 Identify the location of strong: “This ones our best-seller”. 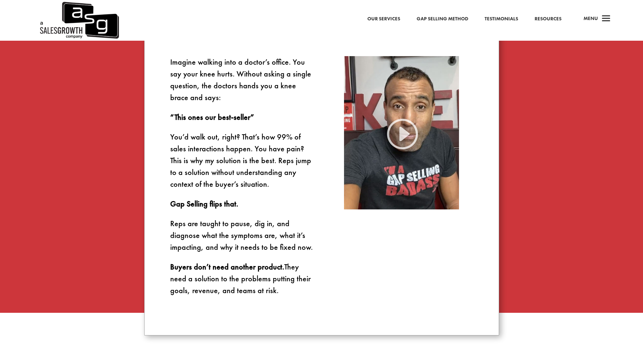
(212, 117).